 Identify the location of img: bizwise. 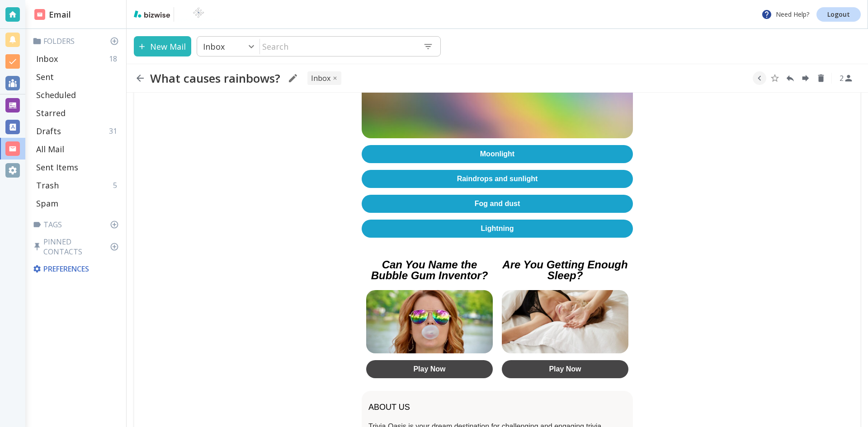
(152, 14).